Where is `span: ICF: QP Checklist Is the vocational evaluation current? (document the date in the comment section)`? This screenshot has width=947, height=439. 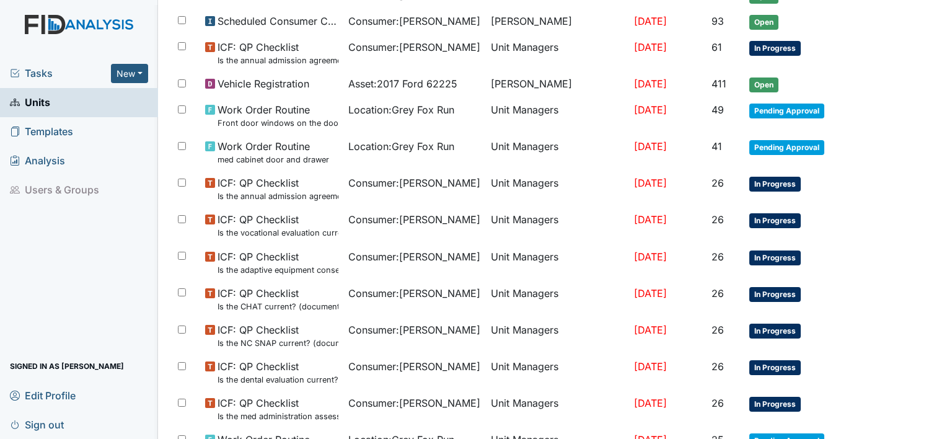
span: ICF: QP Checklist Is the vocational evaluation current? (document the date in the comment section) is located at coordinates (278, 225).